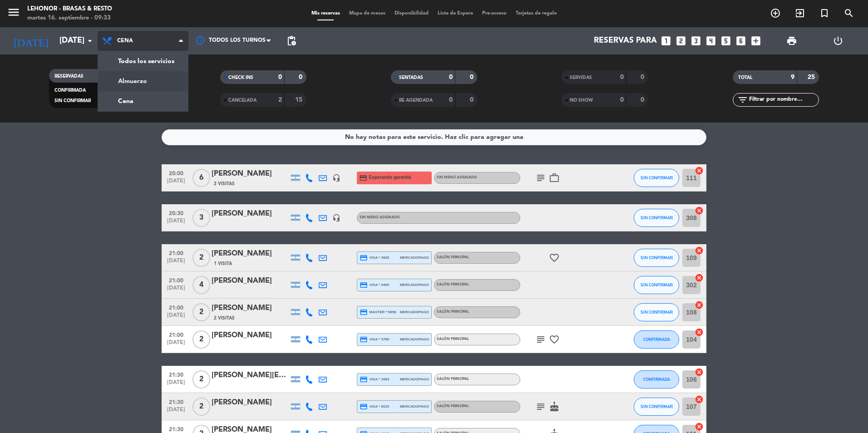 The height and width of the screenshot is (433, 868). What do you see at coordinates (379, 217) in the screenshot?
I see `span: Sin menú asignado` at bounding box center [379, 217].